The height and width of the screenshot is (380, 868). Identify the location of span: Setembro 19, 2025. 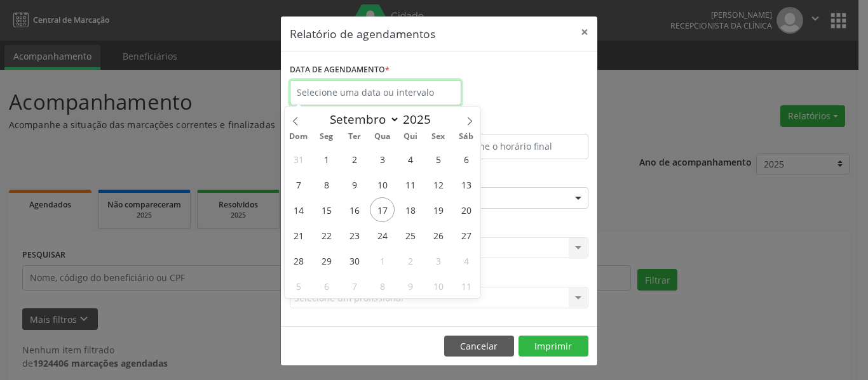
(438, 209).